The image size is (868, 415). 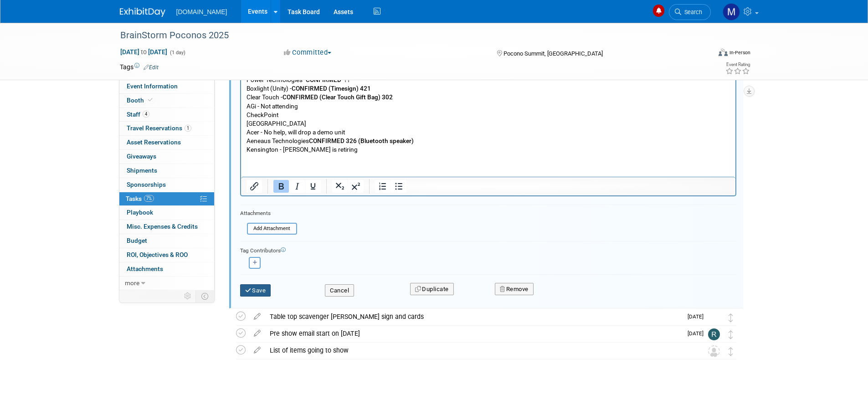 What do you see at coordinates (204, 296) in the screenshot?
I see `td: Toggle Event Tabs` at bounding box center [204, 296].